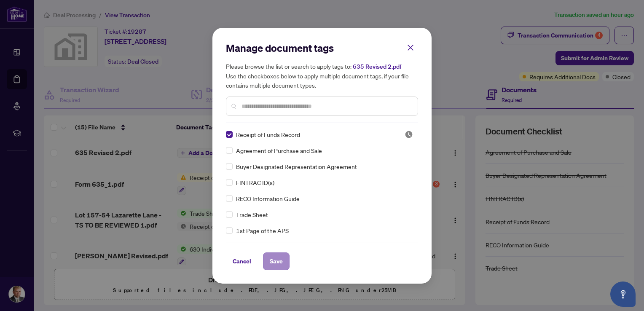 The width and height of the screenshot is (644, 311). I want to click on span: Trade Sheet, so click(252, 214).